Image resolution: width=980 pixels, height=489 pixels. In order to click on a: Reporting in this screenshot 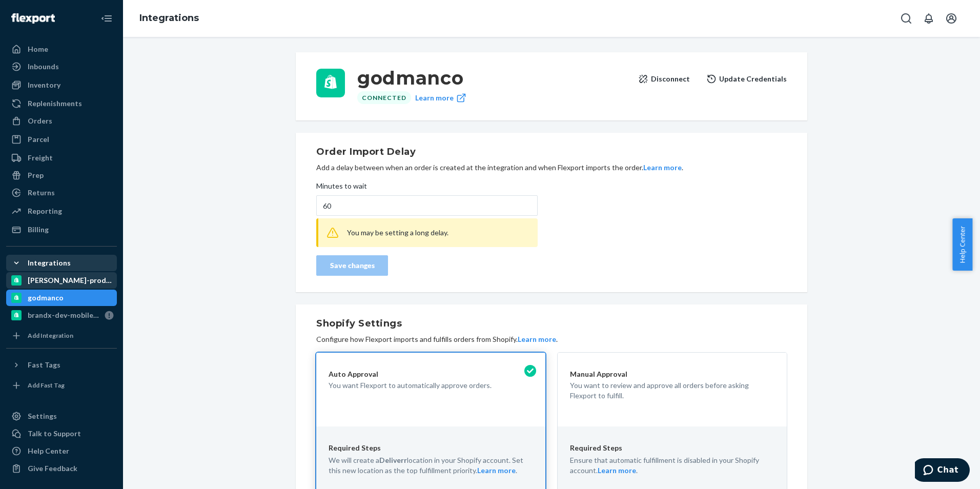, I will do `click(61, 211)`.